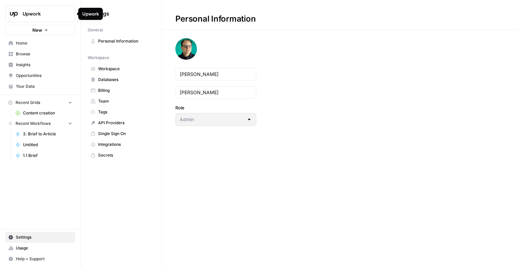  I want to click on span: 1.1 Brief, so click(48, 156).